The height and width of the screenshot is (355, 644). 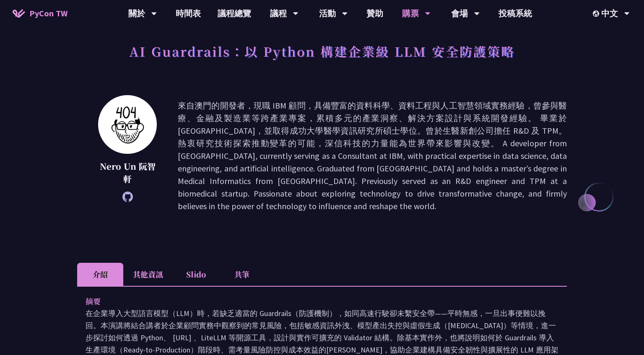 What do you see at coordinates (242, 274) in the screenshot?
I see `li: 共筆` at bounding box center [242, 274].